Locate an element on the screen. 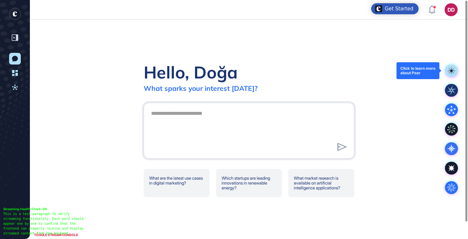 The height and width of the screenshot is (239, 468). div: What market research is available on artificial intelligence applications? is located at coordinates (321, 183).